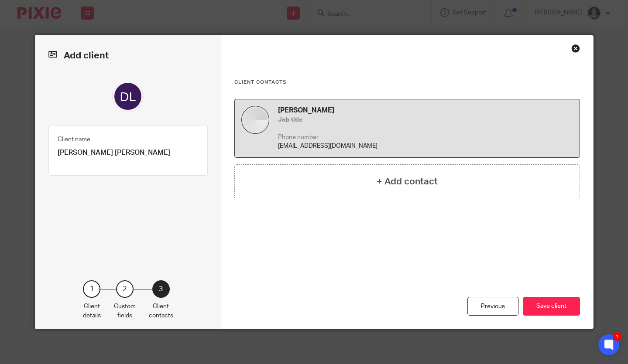 The image size is (628, 364). I want to click on img: default.jpg, so click(256, 120).